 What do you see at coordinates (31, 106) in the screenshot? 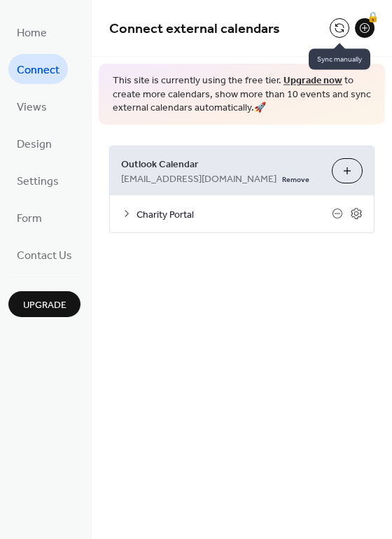
I see `a: Views` at bounding box center [31, 106].